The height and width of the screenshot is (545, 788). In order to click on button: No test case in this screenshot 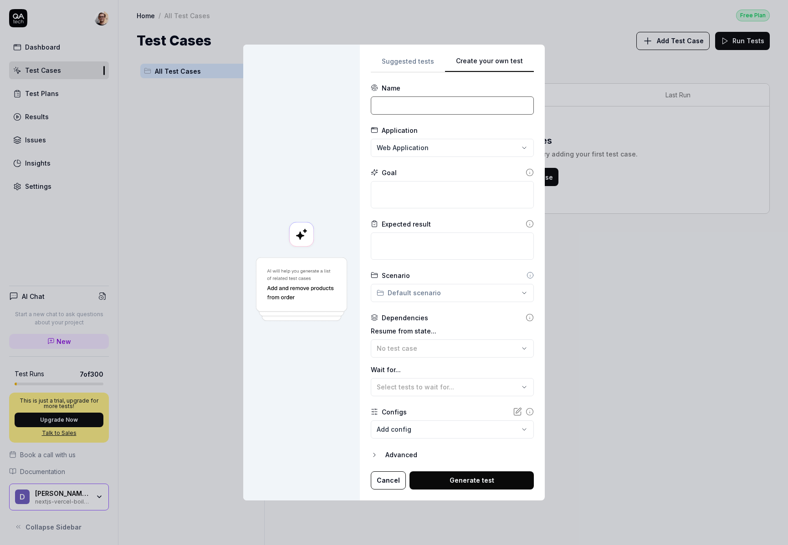, I will do `click(452, 349)`.